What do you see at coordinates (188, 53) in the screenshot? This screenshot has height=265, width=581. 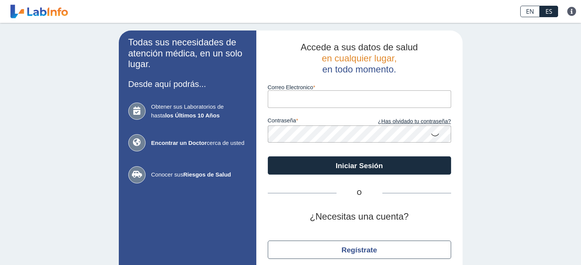 I see `h2: Todas sus necesidades de atención médica, en un solo lugar.` at bounding box center [188, 53].